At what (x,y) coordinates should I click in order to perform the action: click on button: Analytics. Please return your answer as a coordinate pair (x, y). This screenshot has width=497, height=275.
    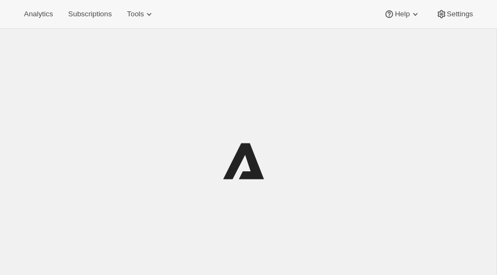
    Looking at the image, I should click on (38, 14).